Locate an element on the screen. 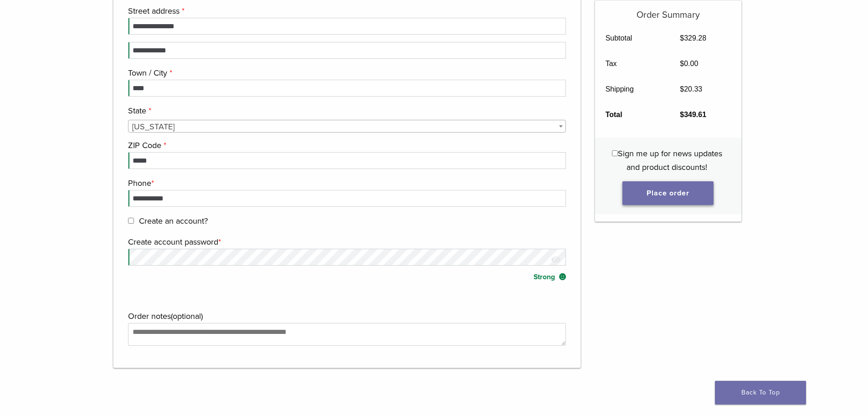 Image resolution: width=868 pixels, height=415 pixels. button: Hide password is located at coordinates (556, 260).